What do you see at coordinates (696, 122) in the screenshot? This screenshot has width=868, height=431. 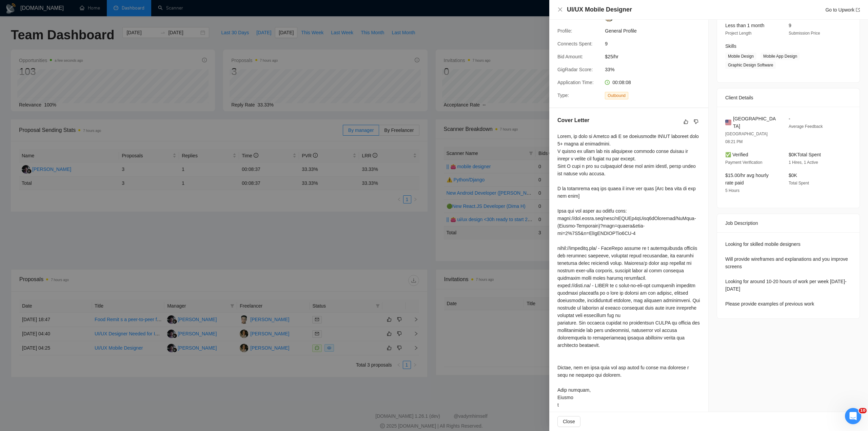 I see `button: dislike` at bounding box center [696, 122].